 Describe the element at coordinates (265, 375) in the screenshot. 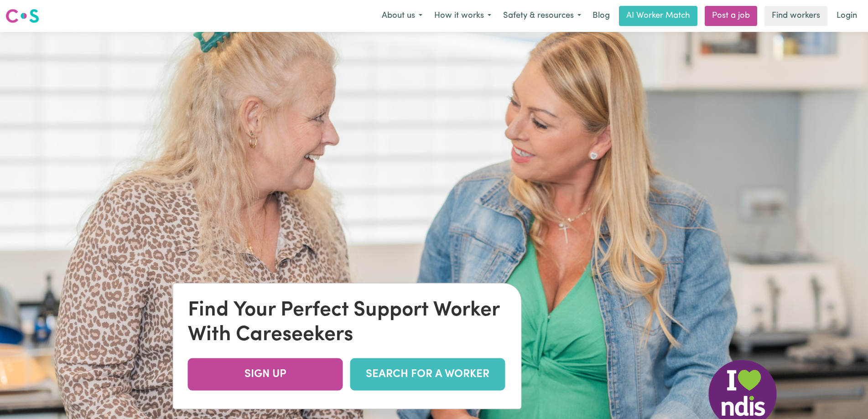

I see `a: SIGN UP` at that location.